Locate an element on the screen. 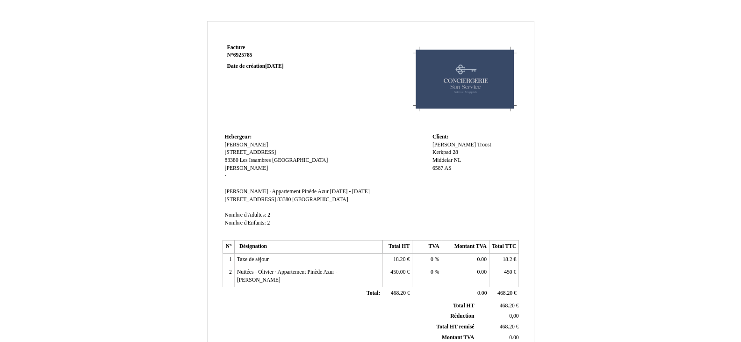 This screenshot has width=741, height=342. strong: N° is located at coordinates (283, 55).